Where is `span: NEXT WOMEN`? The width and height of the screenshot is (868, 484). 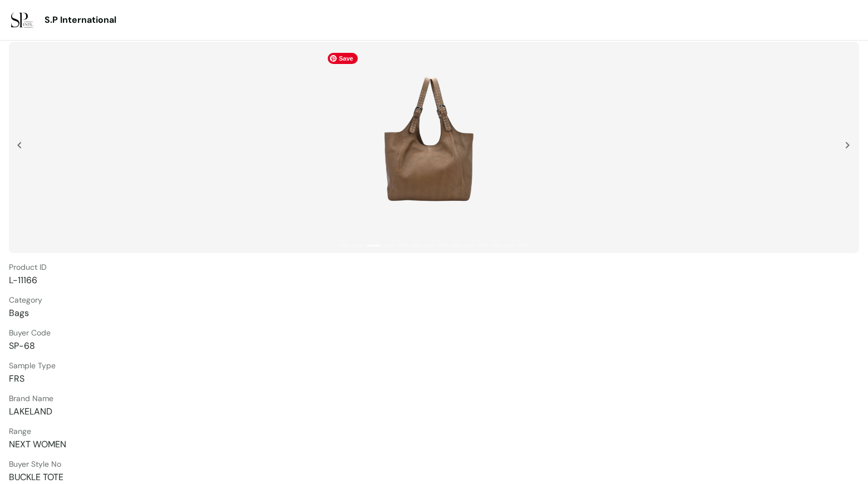 span: NEXT WOMEN is located at coordinates (434, 444).